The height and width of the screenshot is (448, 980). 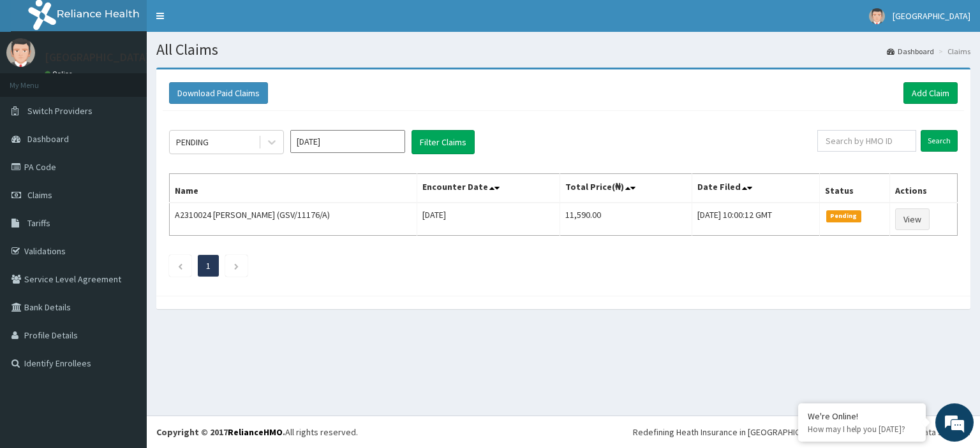 What do you see at coordinates (756, 188) in the screenshot?
I see `th: Date Filed` at bounding box center [756, 188].